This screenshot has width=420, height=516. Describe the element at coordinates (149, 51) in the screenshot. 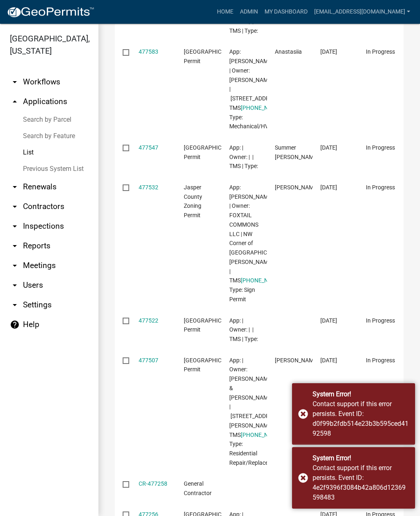

I see `a: 477583` at that location.